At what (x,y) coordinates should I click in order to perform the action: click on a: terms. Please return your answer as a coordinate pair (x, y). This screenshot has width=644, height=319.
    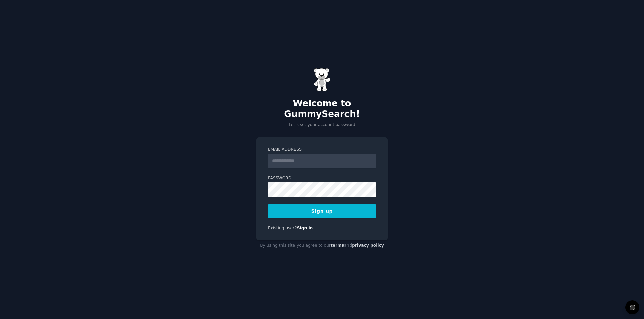
    Looking at the image, I should click on (338, 245).